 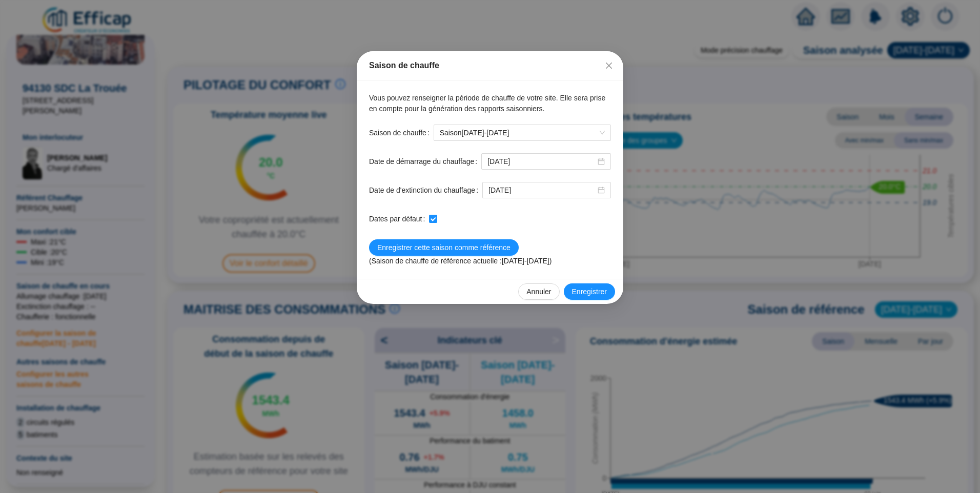 I want to click on button: Close, so click(x=609, y=66).